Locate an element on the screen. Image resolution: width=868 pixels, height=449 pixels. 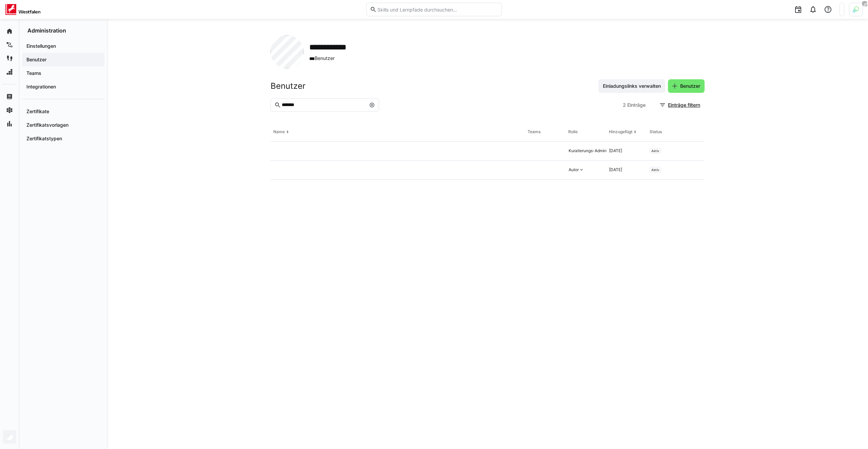
button: Einladungslinks verwalten is located at coordinates (631, 86).